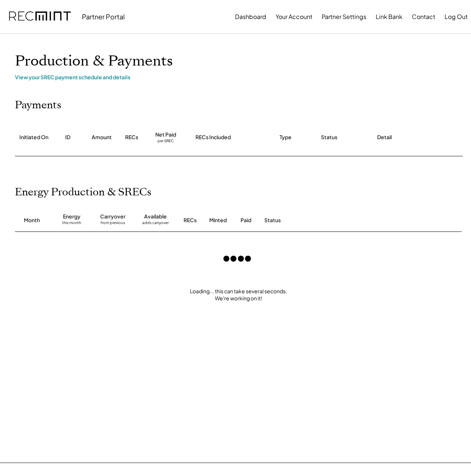 This screenshot has height=476, width=471. Describe the element at coordinates (456, 17) in the screenshot. I see `button: Log Out` at that location.